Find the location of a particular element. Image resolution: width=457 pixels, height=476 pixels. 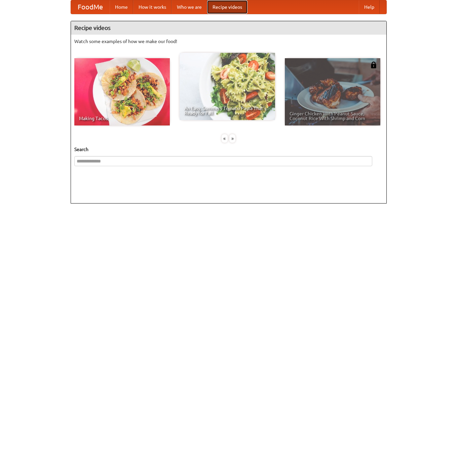

a: An Easy, Summery Tomato Pasta That's Ready for Fall is located at coordinates (227, 86).